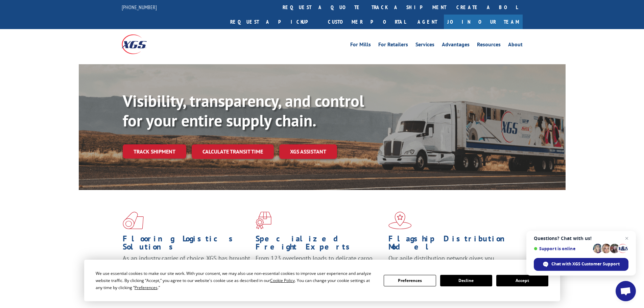 The height and width of the screenshot is (308, 644). What do you see at coordinates (425, 46) in the screenshot?
I see `a: Services` at bounding box center [425, 46].